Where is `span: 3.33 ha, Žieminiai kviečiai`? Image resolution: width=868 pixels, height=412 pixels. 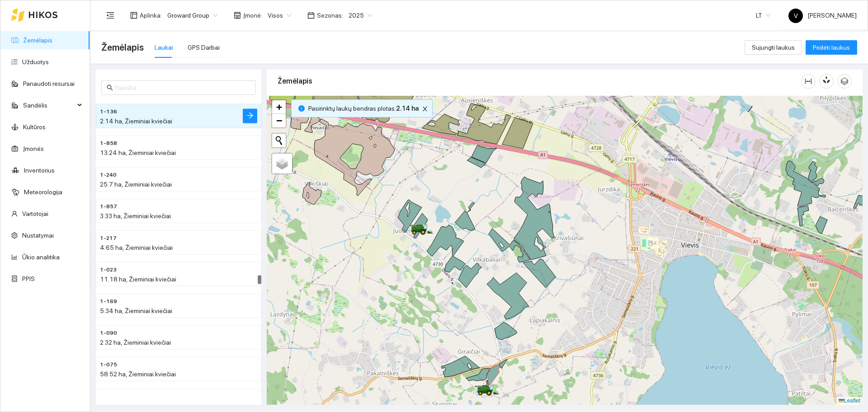
span: 3.33 ha, Žieminiai kviečiai is located at coordinates (135, 216).